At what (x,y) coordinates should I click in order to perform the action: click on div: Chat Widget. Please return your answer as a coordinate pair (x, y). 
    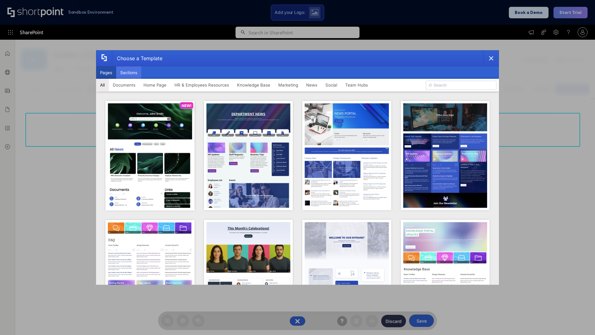
    Looking at the image, I should click on (580, 320).